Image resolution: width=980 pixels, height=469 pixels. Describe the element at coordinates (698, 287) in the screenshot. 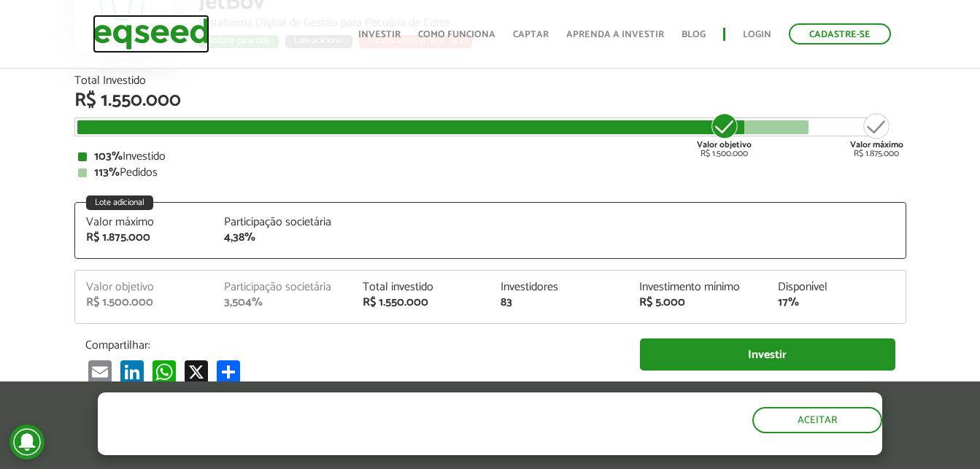

I see `div: Investimento mínimo` at that location.